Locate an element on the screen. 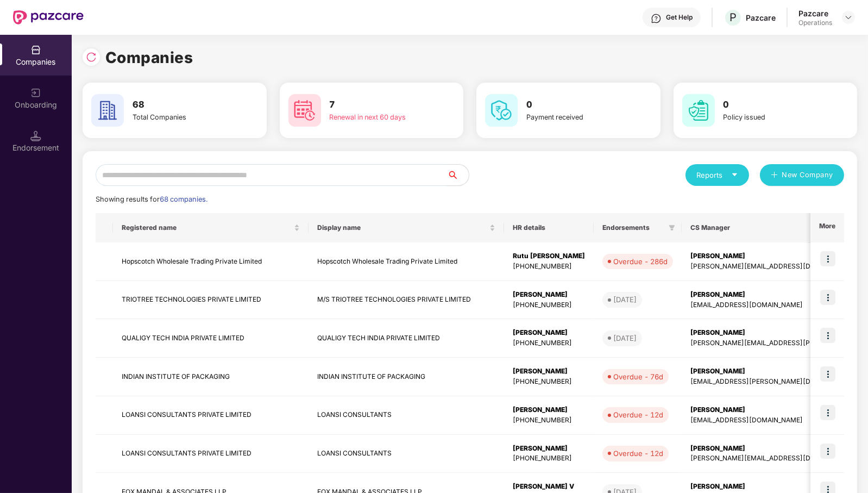 Image resolution: width=868 pixels, height=493 pixels. th: Display name is located at coordinates (406, 228).